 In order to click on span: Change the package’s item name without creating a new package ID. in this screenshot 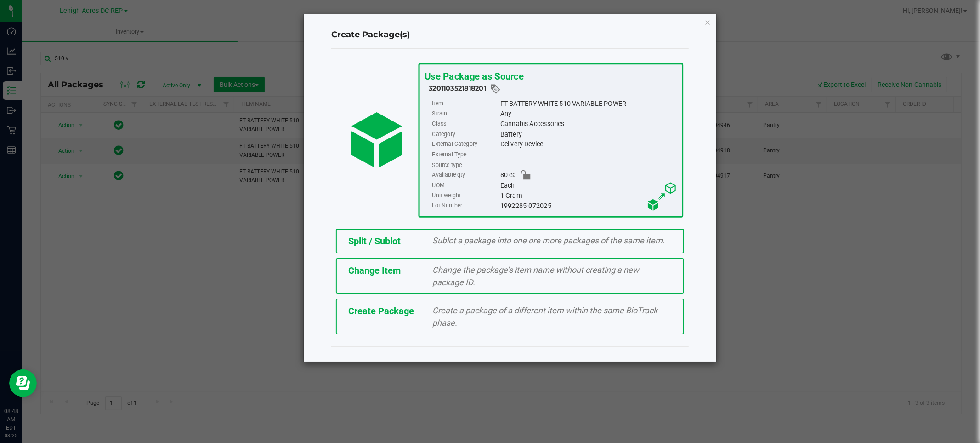, I will do `click(536, 276)`.